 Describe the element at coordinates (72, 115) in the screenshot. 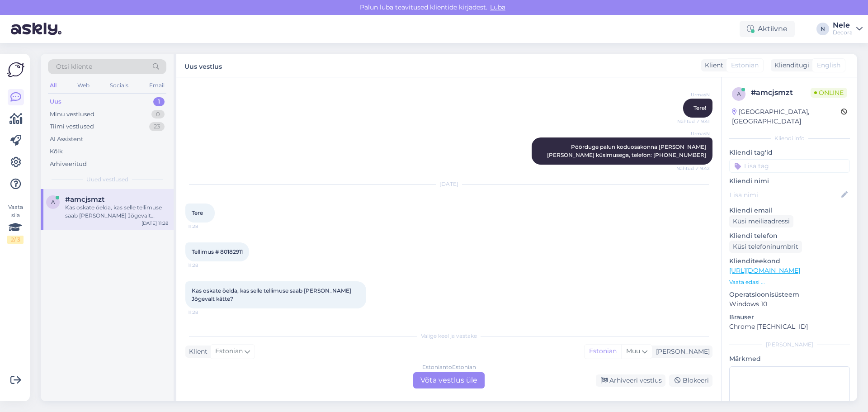

I see `div: Minu vestlused` at that location.